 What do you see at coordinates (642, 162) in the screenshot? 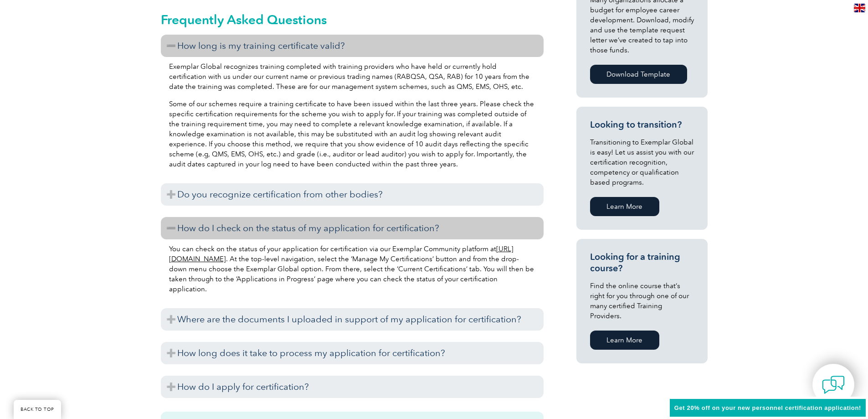
I see `p: Transitioning to Exemplar Global is easy! Let us assist you with our certification recognition, c...` at bounding box center [642, 162].